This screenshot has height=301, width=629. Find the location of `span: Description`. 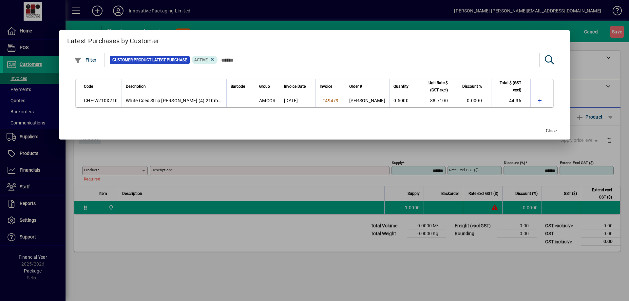

span: Description is located at coordinates (136, 86).